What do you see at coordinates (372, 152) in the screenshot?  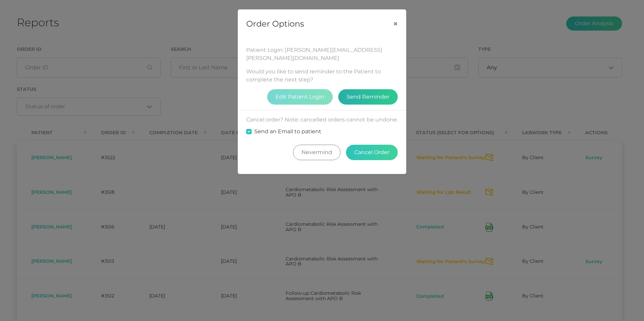 I see `button: Cancel Order` at bounding box center [372, 152].